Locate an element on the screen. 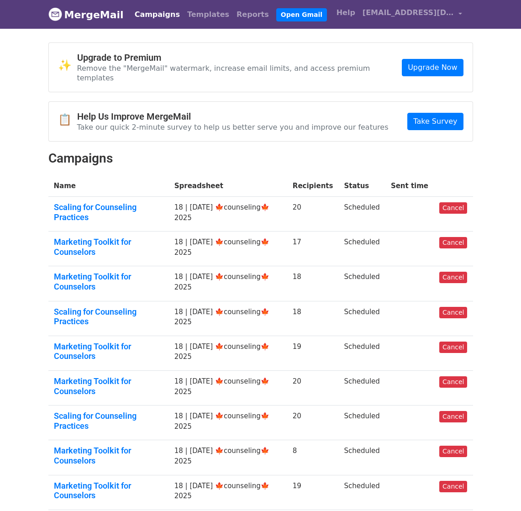 This screenshot has height=511, width=521. p: Take our quick 2-minute survey to help us better serve you and improve our features is located at coordinates (233, 127).